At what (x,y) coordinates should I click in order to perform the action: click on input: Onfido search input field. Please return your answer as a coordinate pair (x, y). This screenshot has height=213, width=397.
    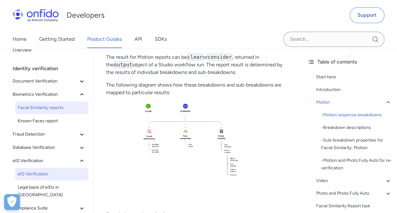
    Looking at the image, I should click on (334, 39).